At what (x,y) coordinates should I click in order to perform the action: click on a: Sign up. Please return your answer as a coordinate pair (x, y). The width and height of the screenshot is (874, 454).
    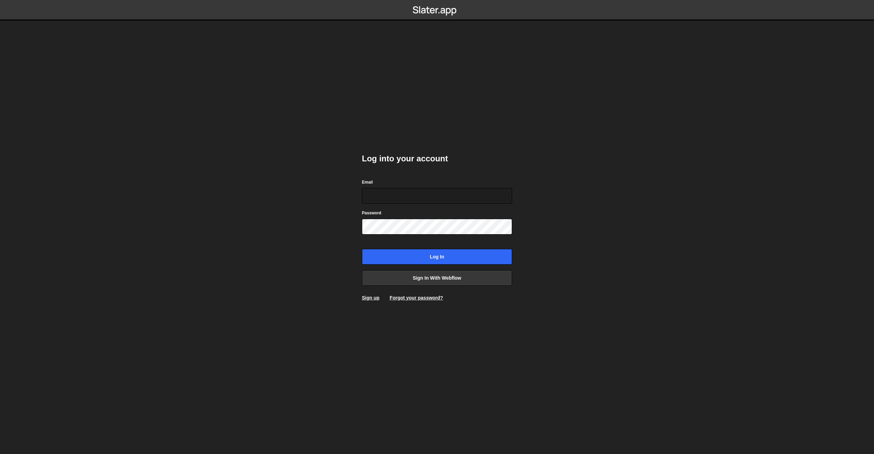
    Looking at the image, I should click on (371, 297).